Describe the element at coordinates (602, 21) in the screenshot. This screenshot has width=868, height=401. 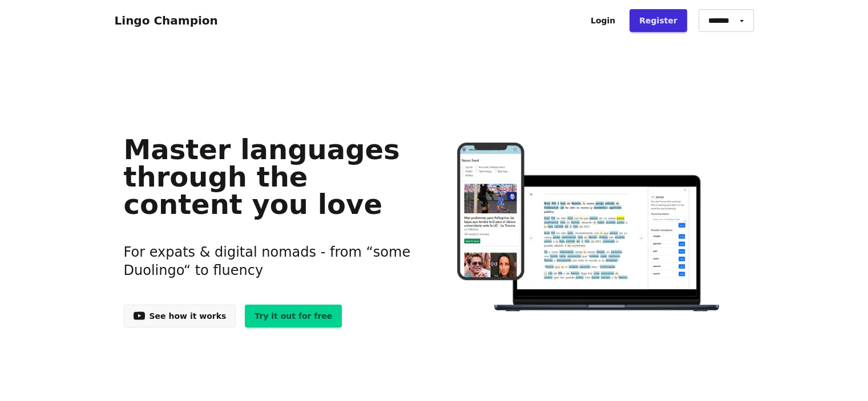
I see `a: Login` at that location.